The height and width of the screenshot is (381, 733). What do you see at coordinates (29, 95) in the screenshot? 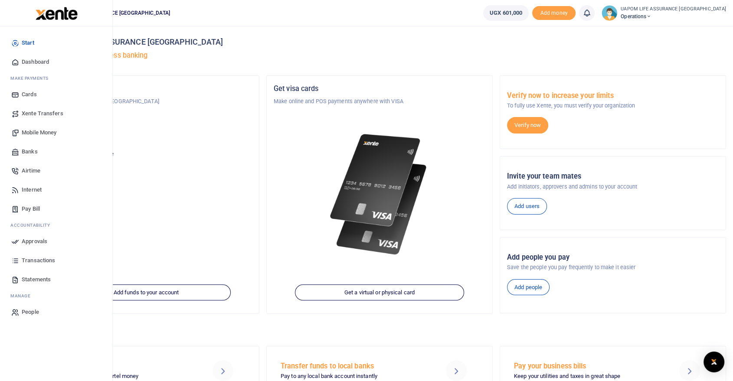
I see `span: Cards` at bounding box center [29, 95].